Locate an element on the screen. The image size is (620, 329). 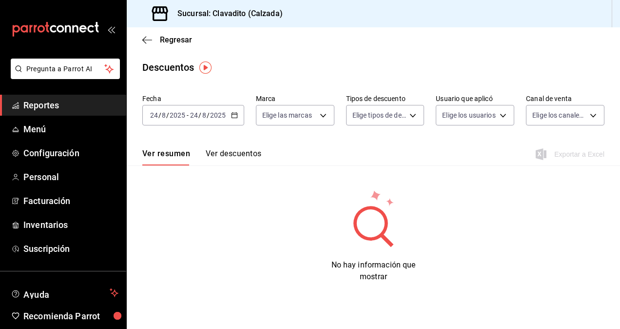
span: Suscripción is located at coordinates (71, 248).